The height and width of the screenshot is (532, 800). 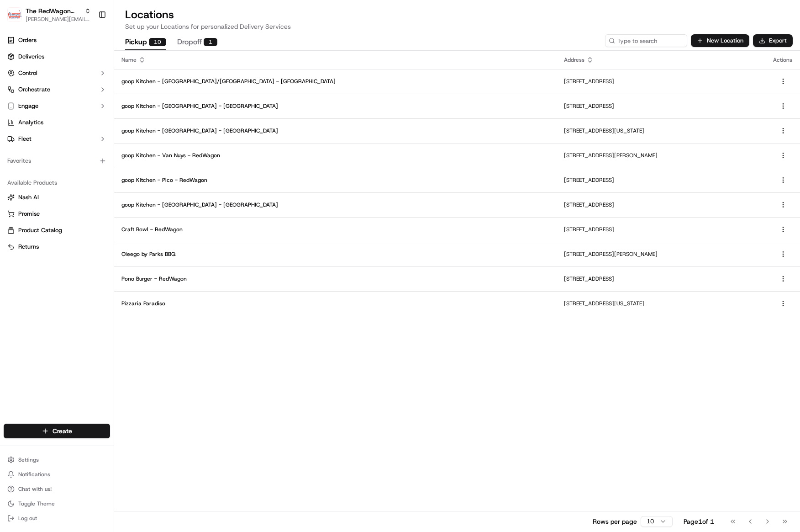 I want to click on span: Product Catalog, so click(x=40, y=231).